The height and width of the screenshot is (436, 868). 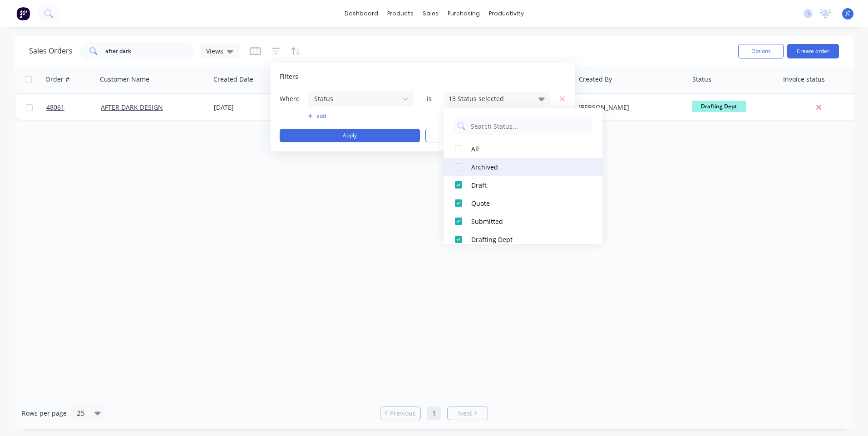 What do you see at coordinates (429, 99) in the screenshot?
I see `span: is` at bounding box center [429, 99].